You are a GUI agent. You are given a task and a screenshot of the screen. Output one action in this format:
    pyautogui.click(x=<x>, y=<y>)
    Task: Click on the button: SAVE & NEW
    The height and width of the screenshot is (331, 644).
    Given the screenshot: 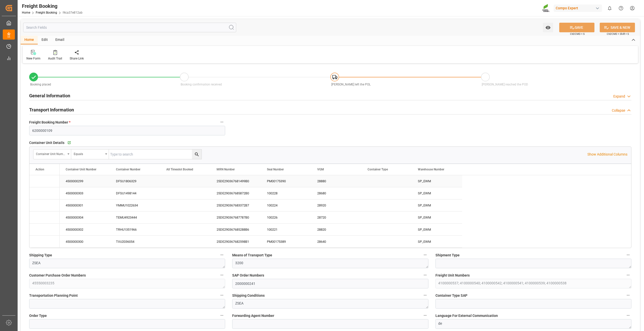 What is the action you would take?
    pyautogui.click(x=617, y=28)
    